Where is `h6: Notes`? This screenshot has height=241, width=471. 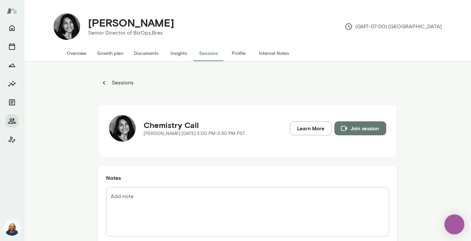
h6: Notes is located at coordinates (248, 178).